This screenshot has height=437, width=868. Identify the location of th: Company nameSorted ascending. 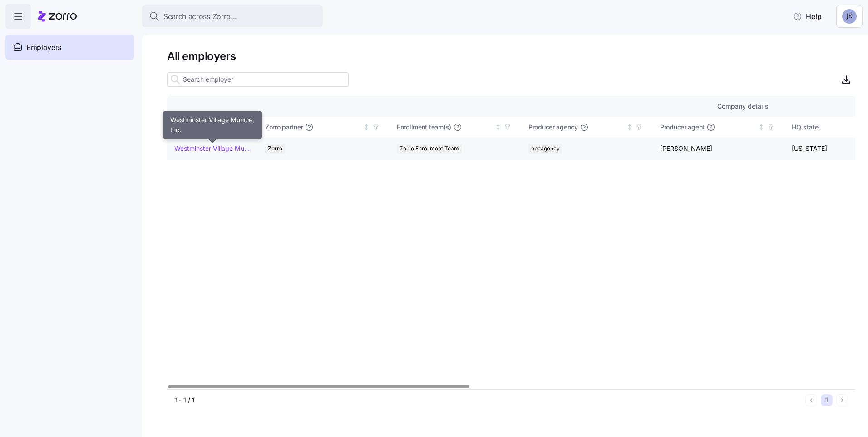
(212, 127).